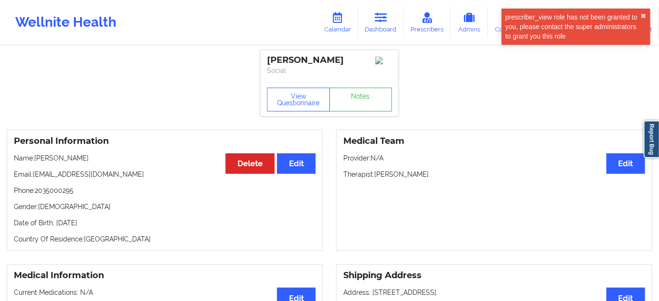 This screenshot has height=301, width=659. I want to click on h3: Personal Information, so click(164, 141).